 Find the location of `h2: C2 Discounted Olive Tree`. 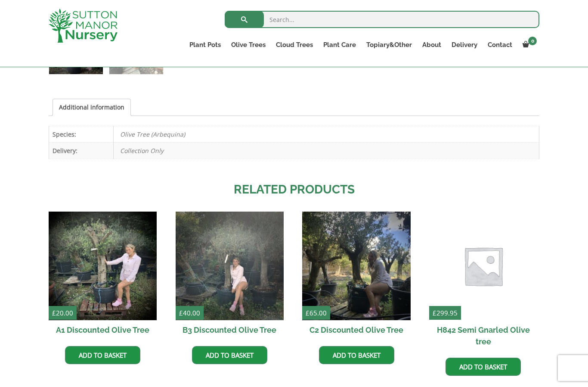

h2: C2 Discounted Olive Tree is located at coordinates (356, 330).